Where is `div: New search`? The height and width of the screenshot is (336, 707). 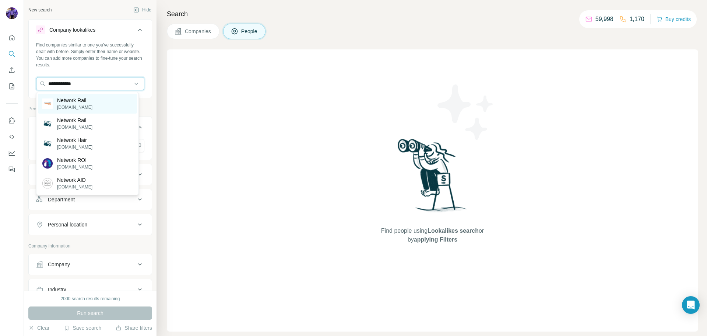 div: New search is located at coordinates (40, 10).